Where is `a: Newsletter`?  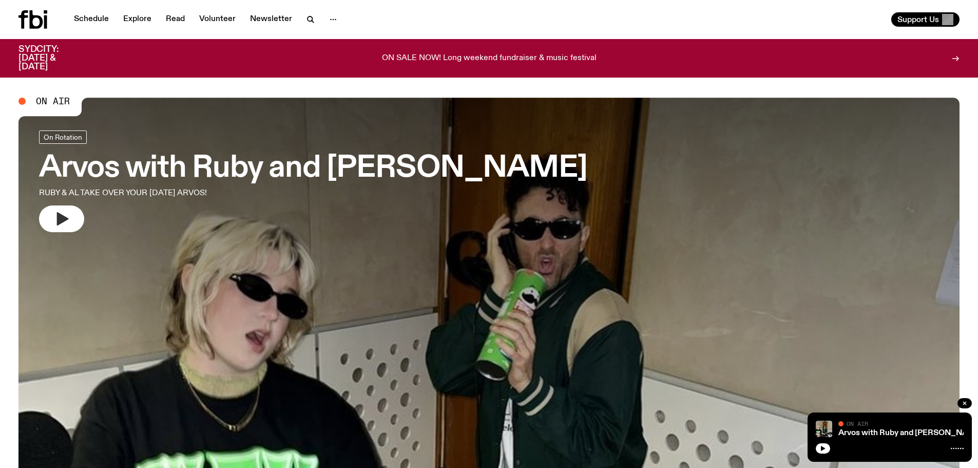
a: Newsletter is located at coordinates (271, 20).